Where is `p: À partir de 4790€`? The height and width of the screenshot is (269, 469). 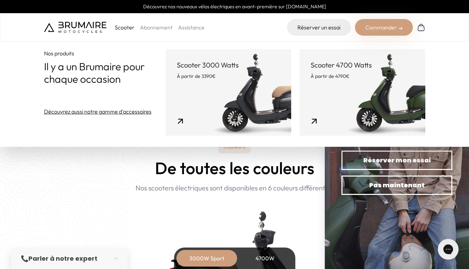 p: À partir de 4790€ is located at coordinates (362, 76).